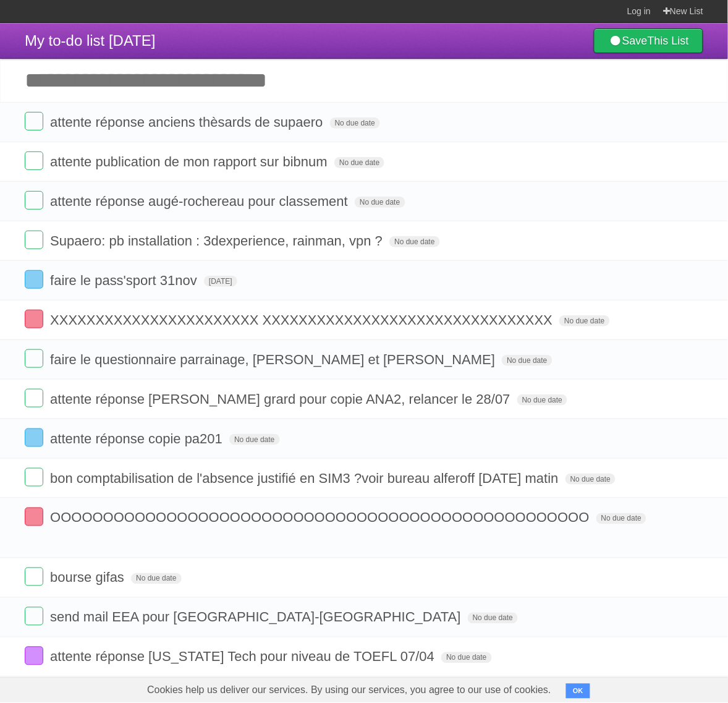 This screenshot has height=703, width=728. What do you see at coordinates (349, 691) in the screenshot?
I see `span: Cookies help us deliver our services. By using our services, you agree to our use of cookies.` at bounding box center [349, 691].